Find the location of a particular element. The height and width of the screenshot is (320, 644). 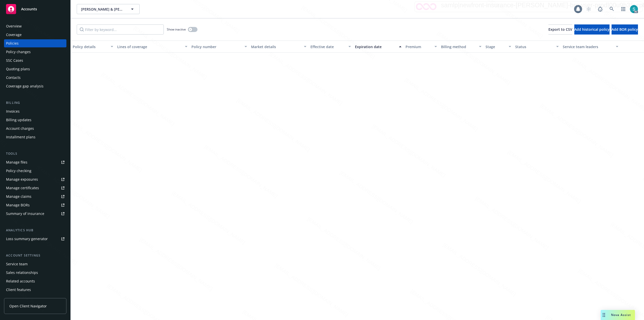

button: Expiration date is located at coordinates (379, 47).